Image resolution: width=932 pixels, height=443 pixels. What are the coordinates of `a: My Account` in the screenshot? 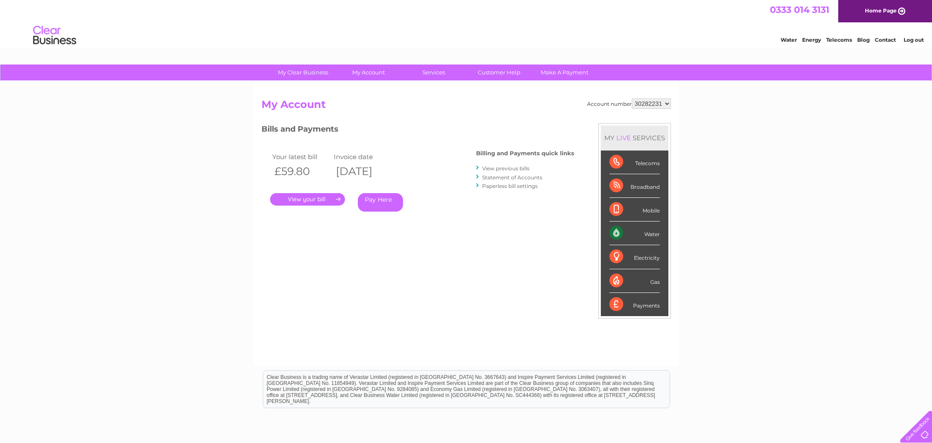 It's located at (368, 72).